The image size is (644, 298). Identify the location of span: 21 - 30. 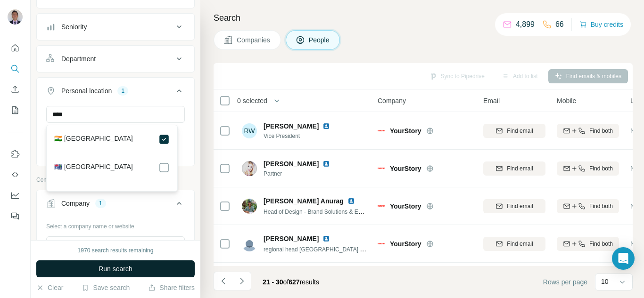
(273, 282).